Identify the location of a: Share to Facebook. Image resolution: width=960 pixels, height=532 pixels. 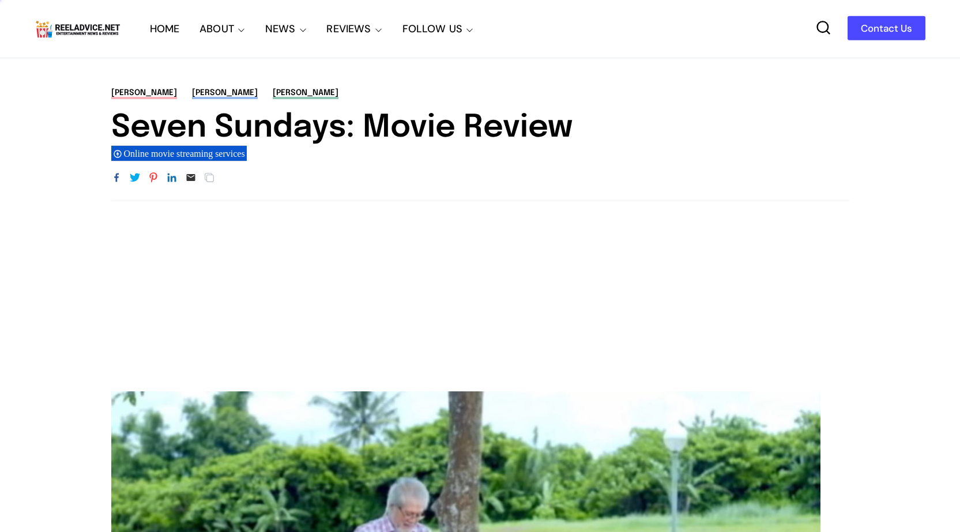
(116, 178).